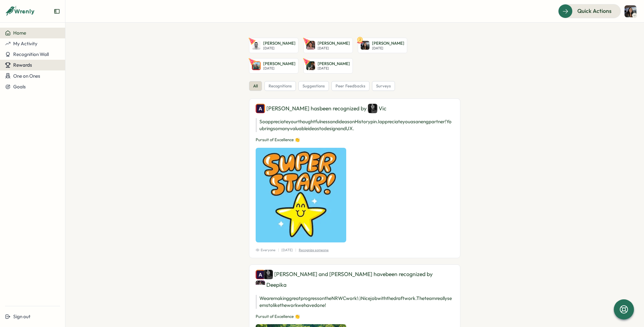  I want to click on span: My Activity, so click(25, 43).